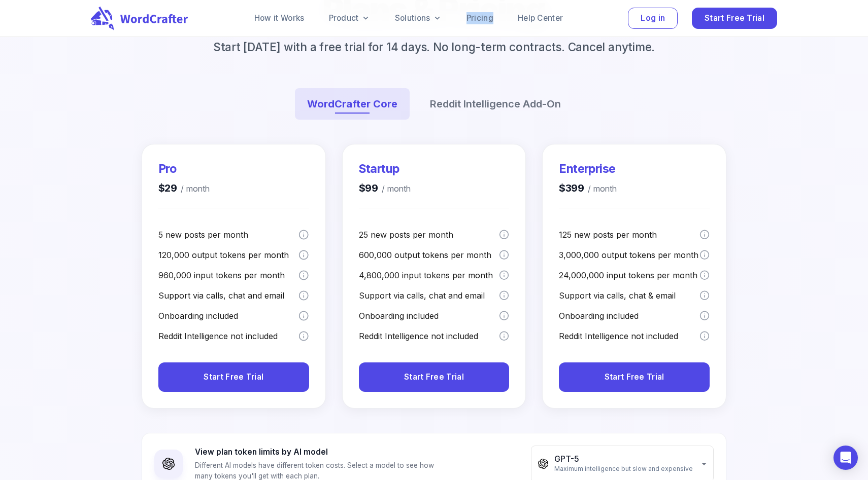 The height and width of the screenshot is (480, 868). What do you see at coordinates (495, 104) in the screenshot?
I see `button: Reddit Intelligence Add-On` at bounding box center [495, 104].